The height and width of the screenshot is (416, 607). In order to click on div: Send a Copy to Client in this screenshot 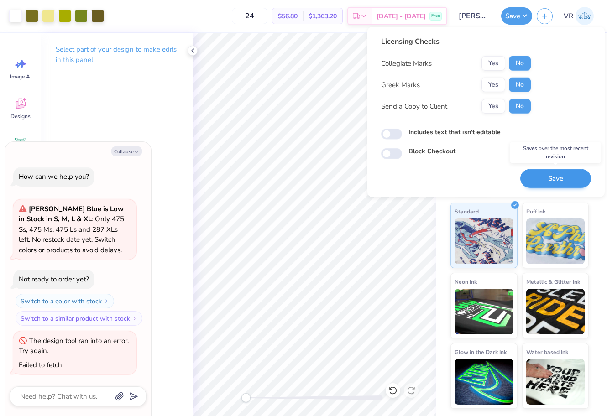, I will do `click(414, 106)`.